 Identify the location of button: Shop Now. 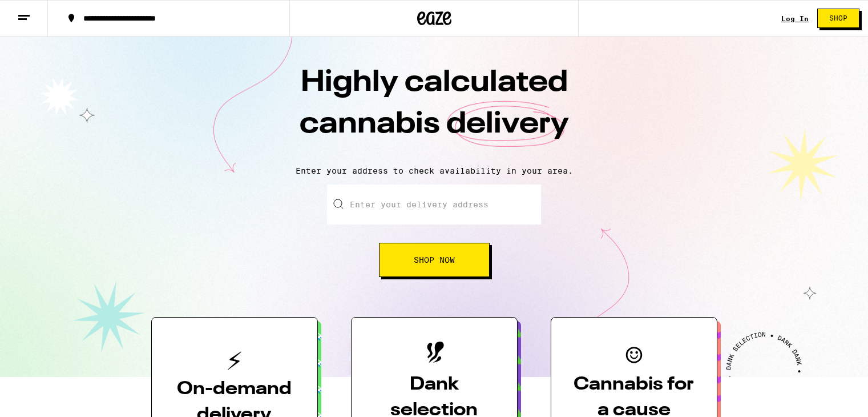
(434, 259).